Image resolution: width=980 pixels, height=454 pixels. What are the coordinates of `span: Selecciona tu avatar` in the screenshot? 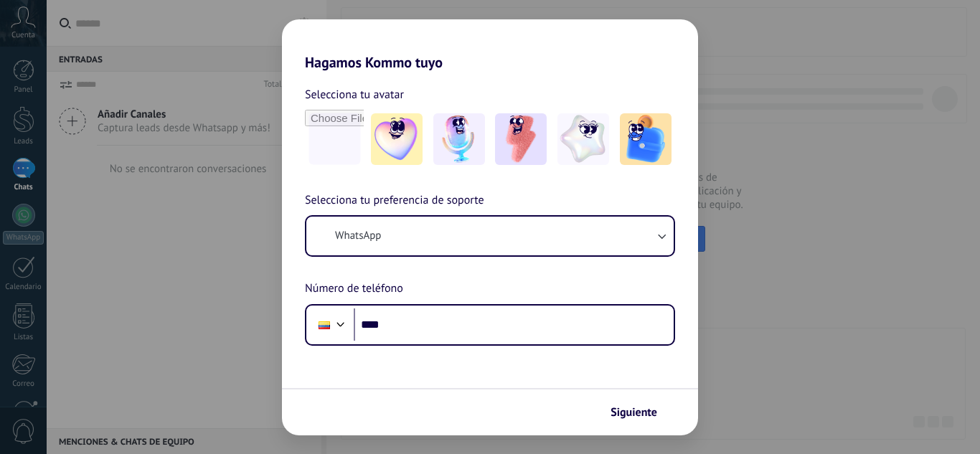 It's located at (354, 94).